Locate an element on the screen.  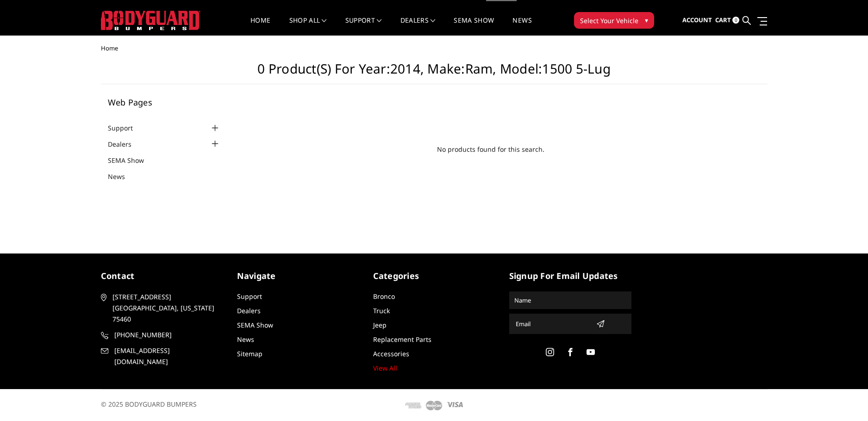
span: No products found for this search. is located at coordinates (491, 149).